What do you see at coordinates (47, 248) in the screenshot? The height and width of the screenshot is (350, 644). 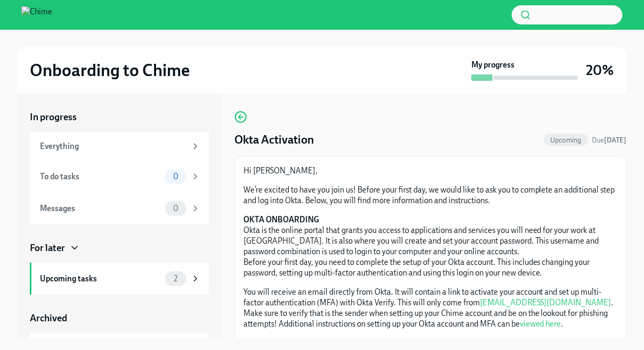 I see `div: For later` at bounding box center [47, 248].